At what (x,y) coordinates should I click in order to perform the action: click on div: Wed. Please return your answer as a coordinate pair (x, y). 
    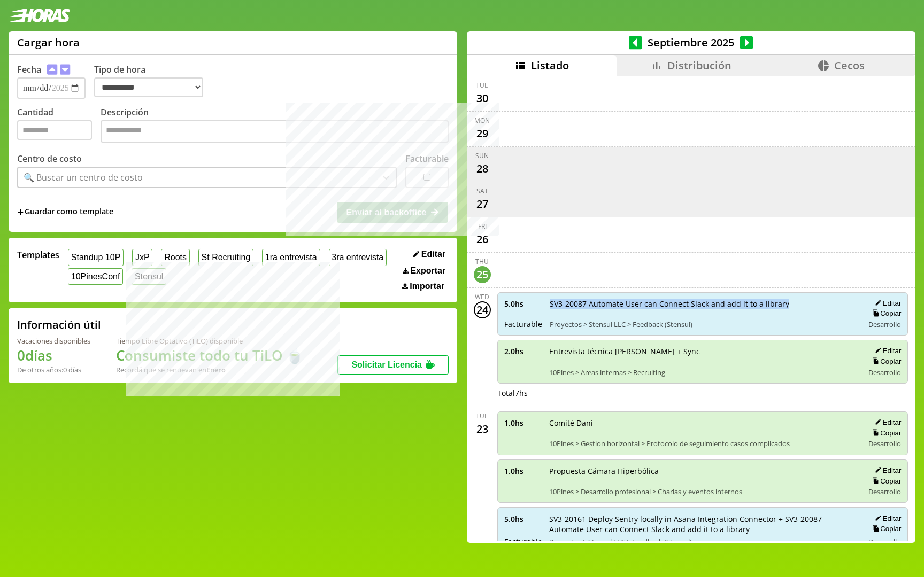
    Looking at the image, I should click on (482, 297).